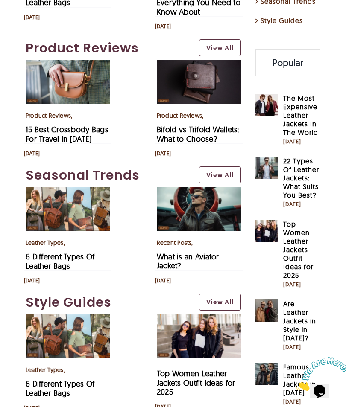 The height and width of the screenshot is (407, 346). Describe the element at coordinates (108, 175) in the screenshot. I see `a: Seasonal Trends` at that location.